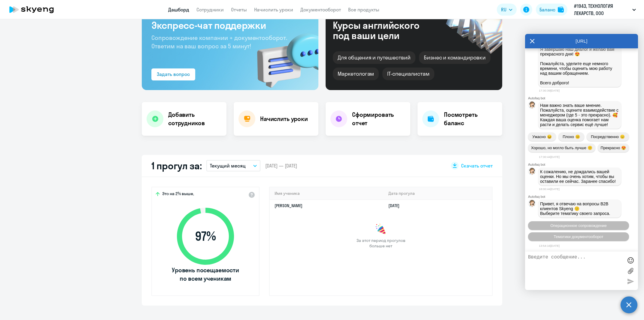  I want to click on div: Задать вопрос, so click(173, 74).